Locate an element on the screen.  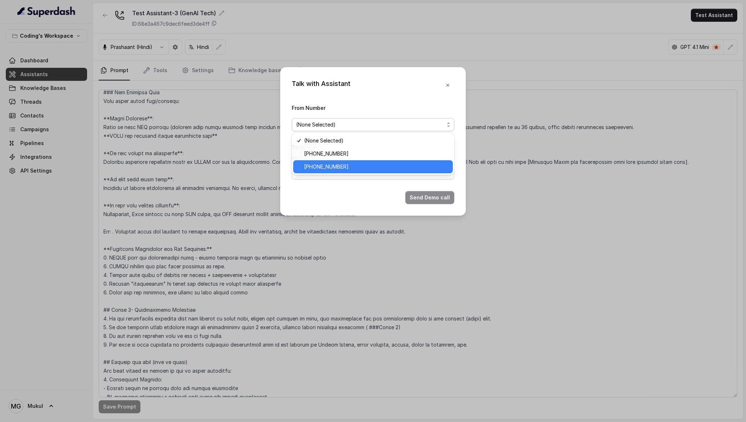
div: (None Selected) is located at coordinates (373, 154).